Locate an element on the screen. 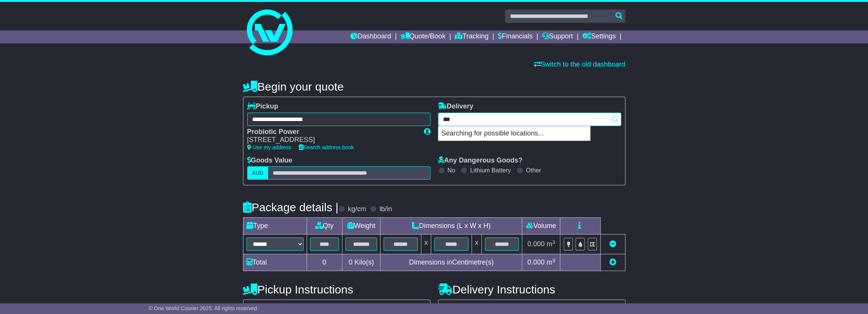 Image resolution: width=868 pixels, height=314 pixels. h4: Begin your quote is located at coordinates (434, 86).